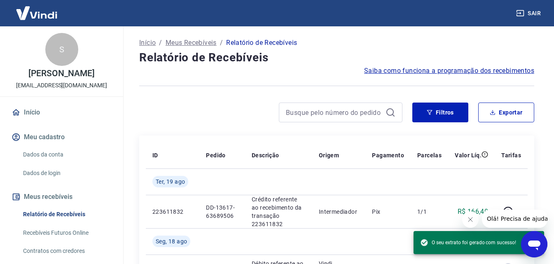 The width and height of the screenshot is (554, 264). What do you see at coordinates (37, 9) in the screenshot?
I see `span: Olá! Precisa de ajuda?` at bounding box center [37, 9].